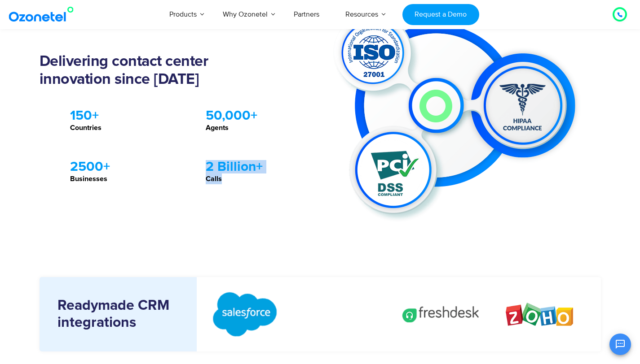 The width and height of the screenshot is (640, 364). I want to click on strong: Countries, so click(86, 128).